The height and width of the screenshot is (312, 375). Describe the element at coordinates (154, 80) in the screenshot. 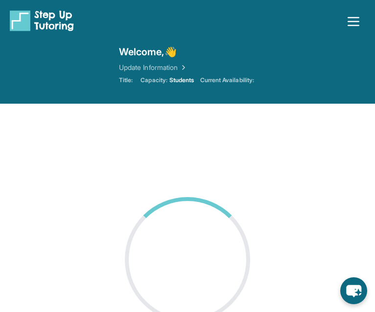

I see `span: Capacity:` at that location.